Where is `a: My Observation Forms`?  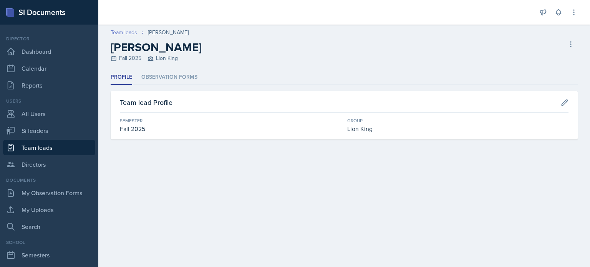 a: My Observation Forms is located at coordinates (49, 193).